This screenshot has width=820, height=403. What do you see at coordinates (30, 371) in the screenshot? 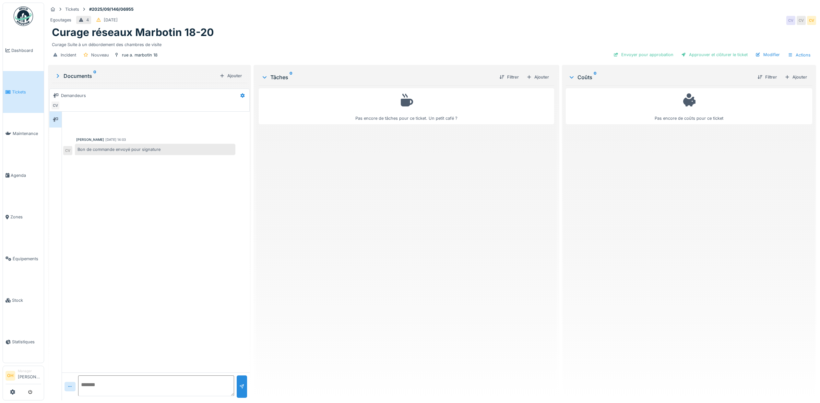
I see `div: Manager` at bounding box center [30, 371].